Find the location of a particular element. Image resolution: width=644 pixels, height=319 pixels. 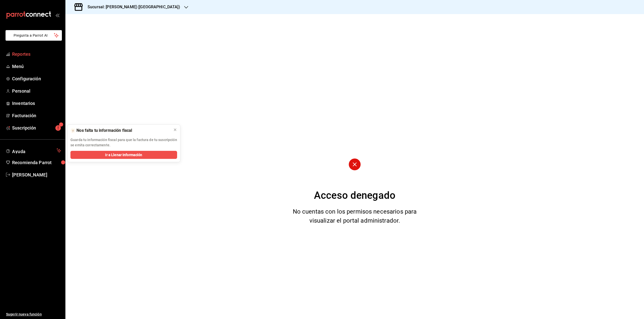

span: Reportes is located at coordinates (36, 54).